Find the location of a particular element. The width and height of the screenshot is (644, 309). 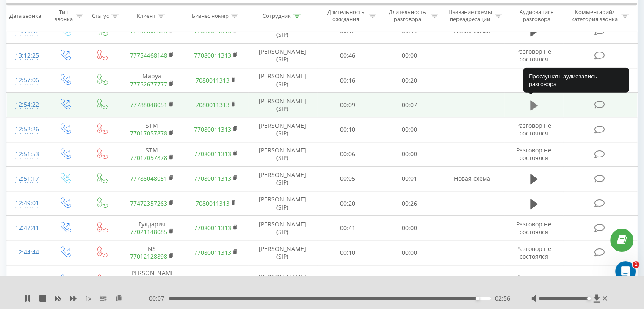

span: 1 is located at coordinates (636, 265).